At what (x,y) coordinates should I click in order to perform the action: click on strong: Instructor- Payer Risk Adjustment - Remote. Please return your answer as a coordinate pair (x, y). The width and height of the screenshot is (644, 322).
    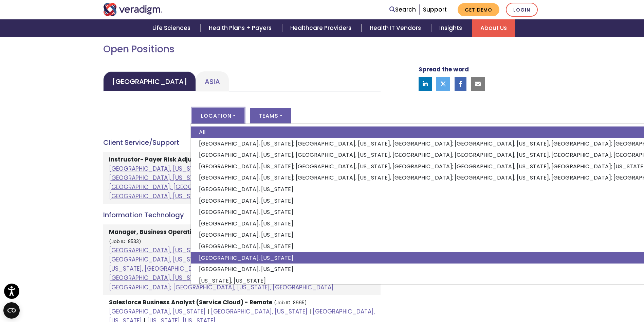
    Looking at the image, I should click on (175, 159).